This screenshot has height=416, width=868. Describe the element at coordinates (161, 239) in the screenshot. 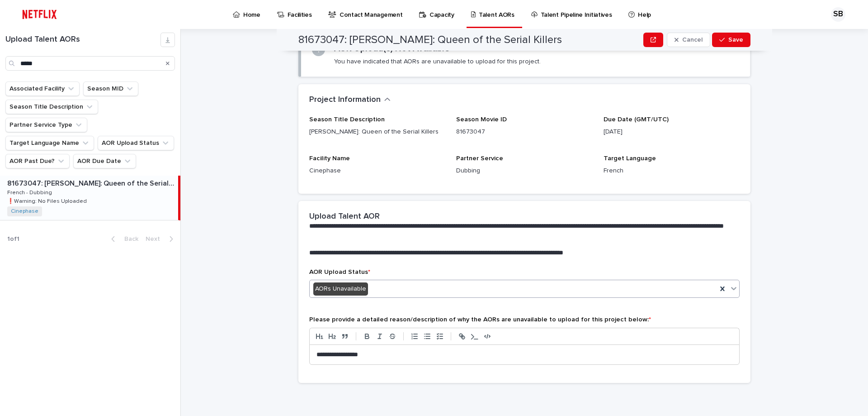

I see `button: Next` at that location.